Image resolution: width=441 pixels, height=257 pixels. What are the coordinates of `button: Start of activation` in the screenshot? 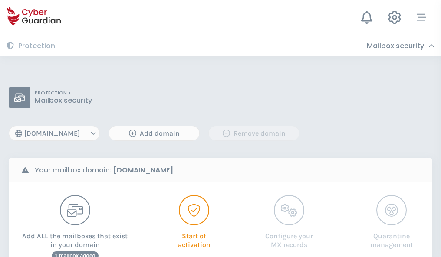 It's located at (194, 222).